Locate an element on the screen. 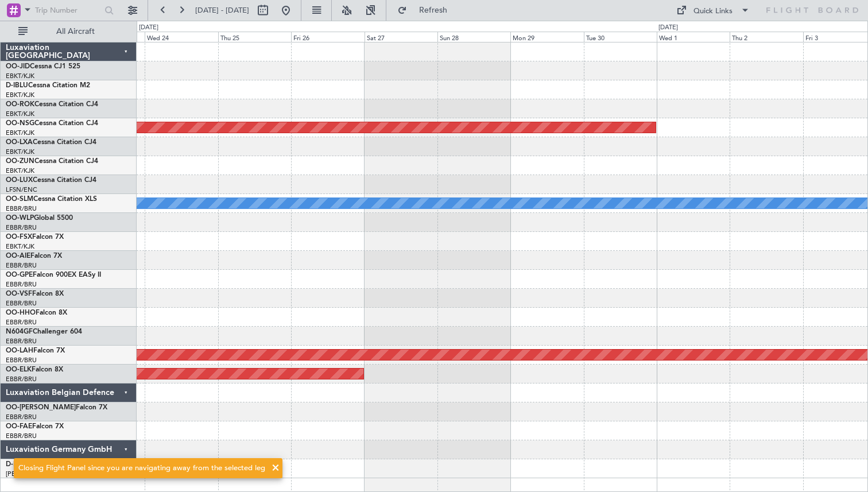 This screenshot has width=868, height=492. a: OO-HHOFalcon 8X is located at coordinates (36, 313).